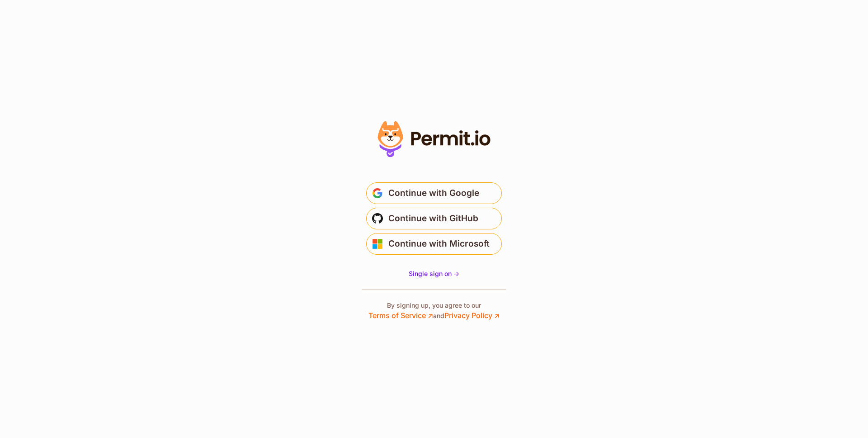  Describe the element at coordinates (434, 193) in the screenshot. I see `button: Continue with Google` at that location.